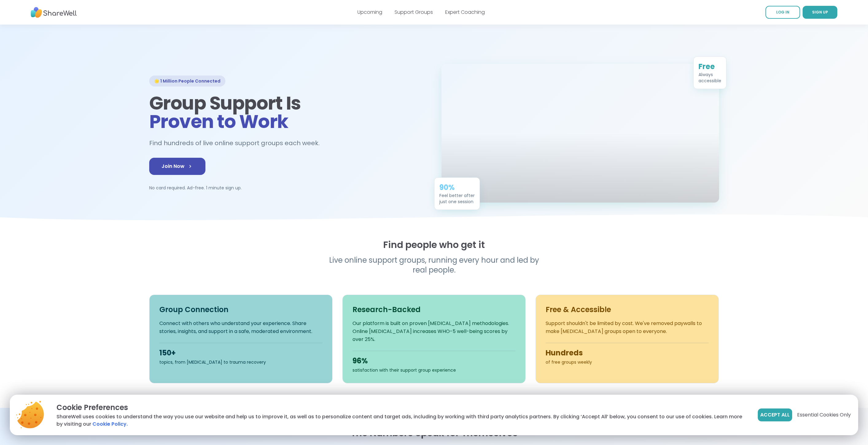  I want to click on div: Always accessible, so click(710, 78).